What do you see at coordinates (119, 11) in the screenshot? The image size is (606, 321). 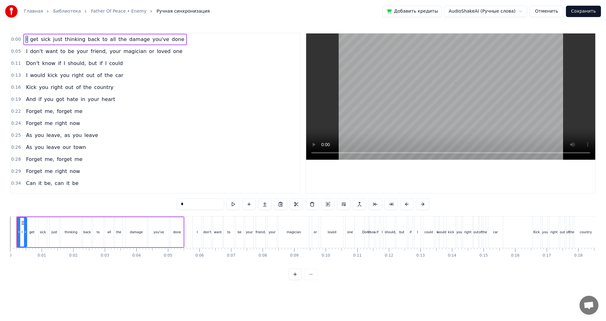 I see `a: Father Of Peace • Enemy` at bounding box center [119, 11].